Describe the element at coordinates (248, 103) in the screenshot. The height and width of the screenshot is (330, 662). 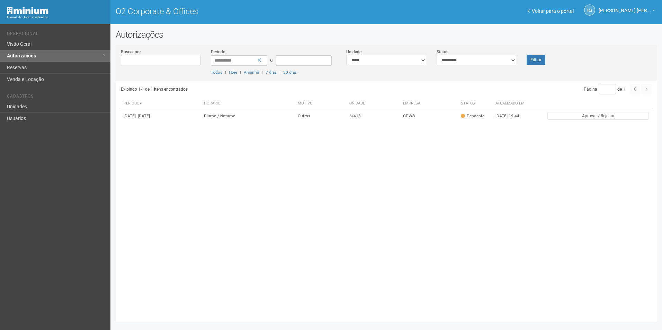
I see `th: Horário` at that location.